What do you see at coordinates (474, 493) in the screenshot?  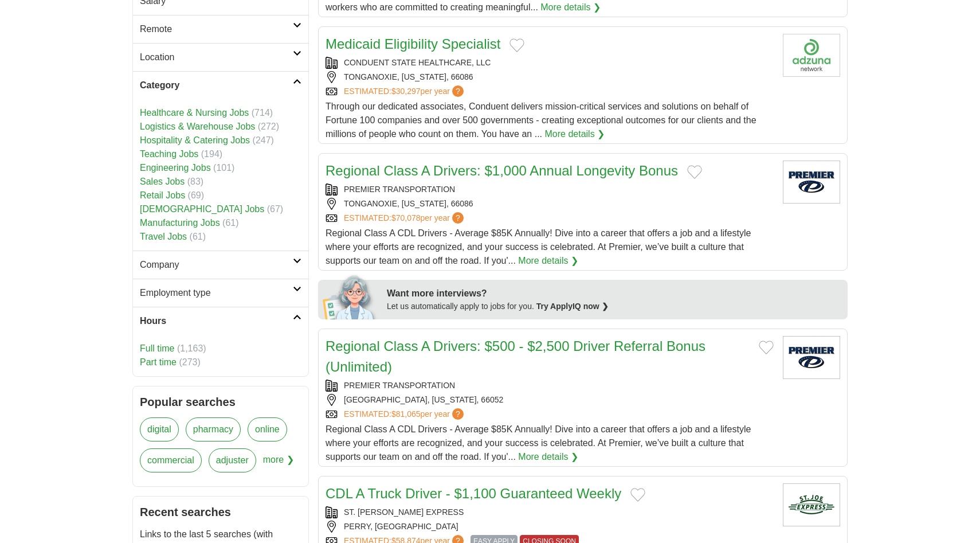 I see `a: CDL A Truck Driver - $1,100 Guaranteed Weekly` at bounding box center [474, 493].